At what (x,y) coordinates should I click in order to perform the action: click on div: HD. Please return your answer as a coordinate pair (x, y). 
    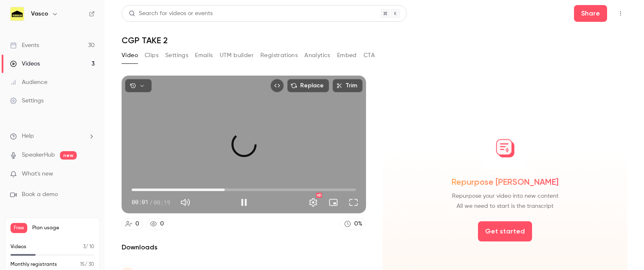
    Looking at the image, I should click on (319, 195).